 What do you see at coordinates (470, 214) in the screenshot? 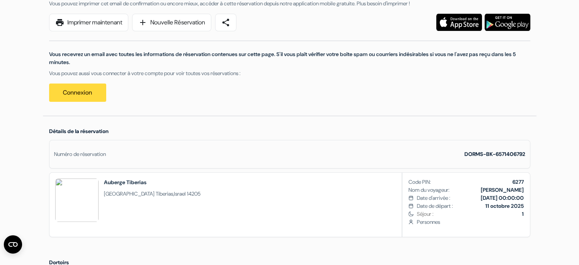
I see `span: Séjour :` at bounding box center [470, 214].